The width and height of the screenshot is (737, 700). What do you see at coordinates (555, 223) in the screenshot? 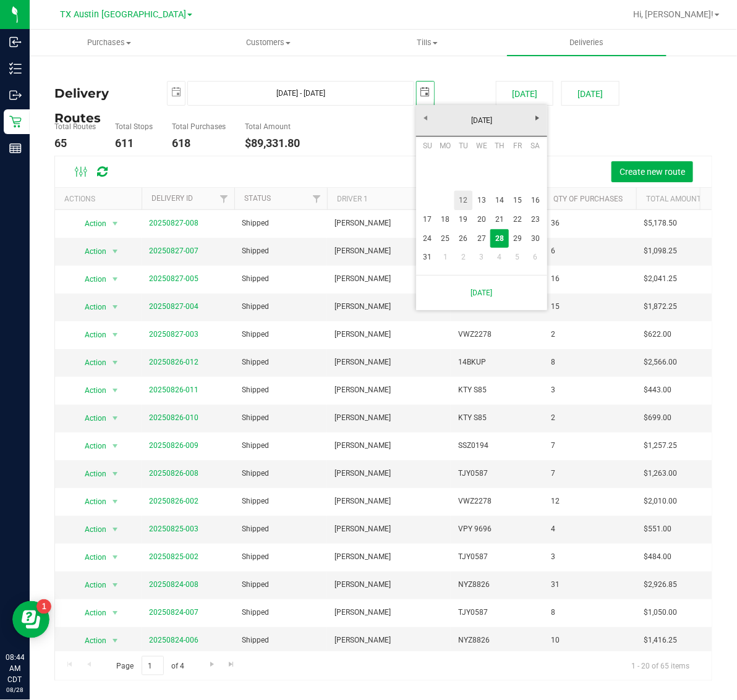
I see `span: 36` at bounding box center [555, 223].